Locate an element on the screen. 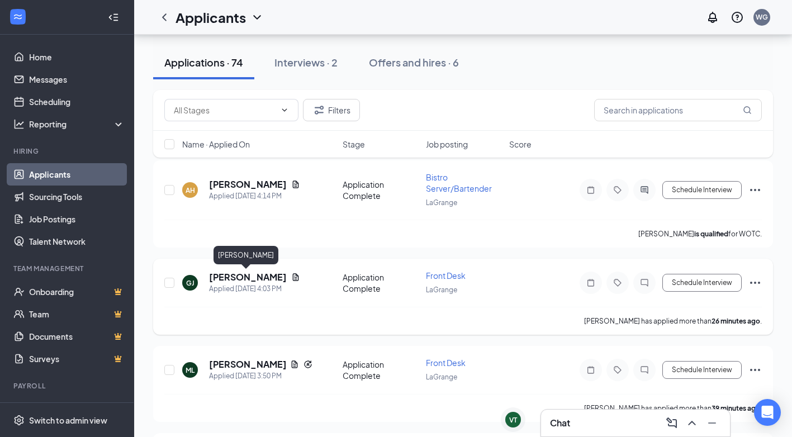  svg: Notifications is located at coordinates (713, 17).